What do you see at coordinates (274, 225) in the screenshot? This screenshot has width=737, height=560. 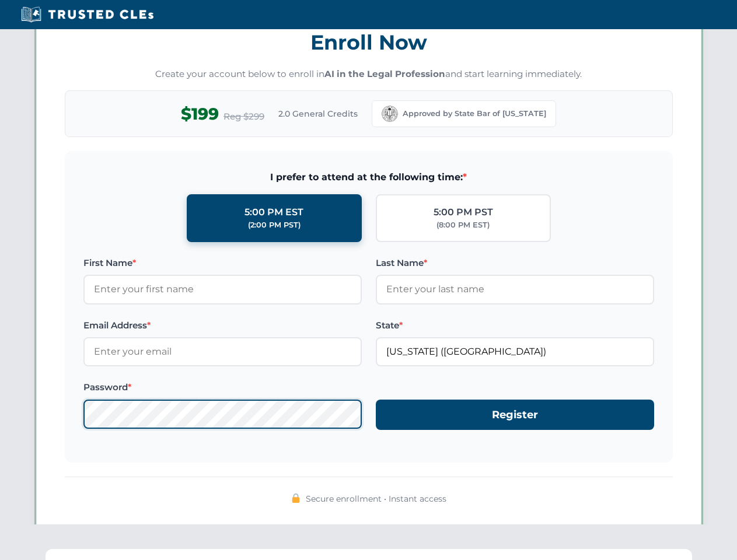 I see `div: (2:00 PM PST)` at bounding box center [274, 225].